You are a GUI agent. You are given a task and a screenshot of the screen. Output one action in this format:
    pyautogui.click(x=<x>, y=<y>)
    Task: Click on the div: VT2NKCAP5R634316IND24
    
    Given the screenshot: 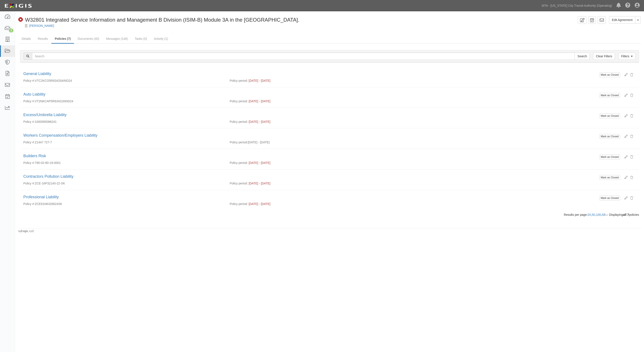 What is the action you would take?
    pyautogui.click(x=123, y=101)
    